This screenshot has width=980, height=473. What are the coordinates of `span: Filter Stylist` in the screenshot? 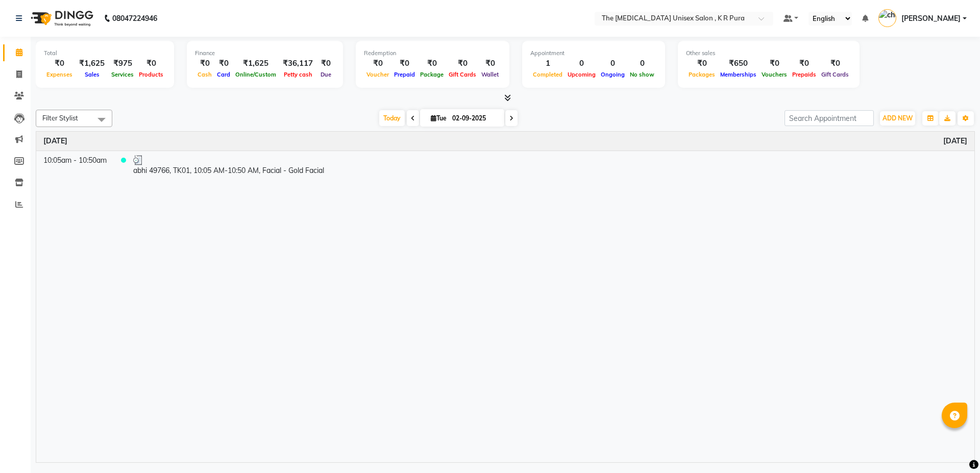 It's located at (61, 118).